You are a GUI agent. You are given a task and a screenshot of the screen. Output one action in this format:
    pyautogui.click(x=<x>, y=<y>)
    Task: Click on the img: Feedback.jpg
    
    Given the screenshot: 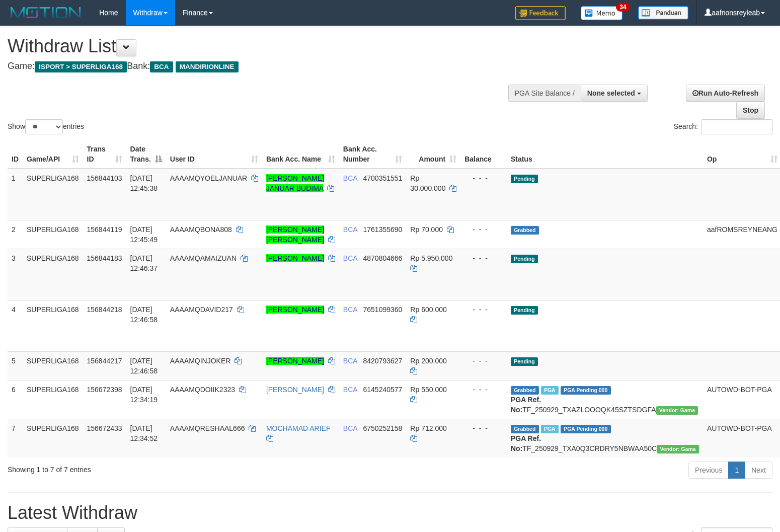 What is the action you would take?
    pyautogui.click(x=540, y=13)
    